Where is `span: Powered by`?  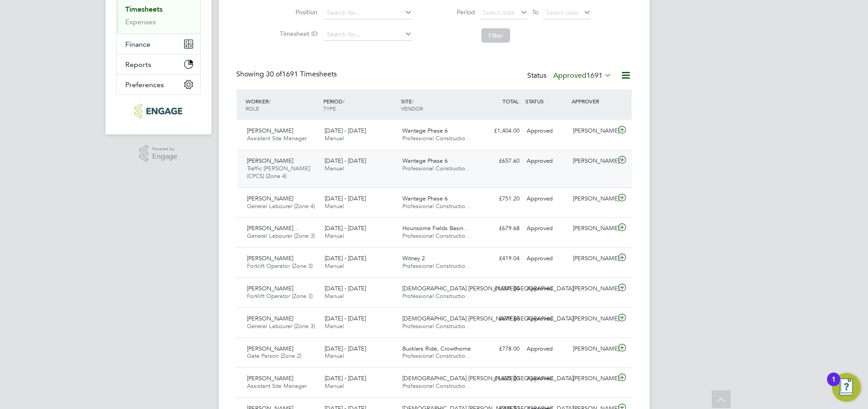 span: Powered by is located at coordinates (165, 149).